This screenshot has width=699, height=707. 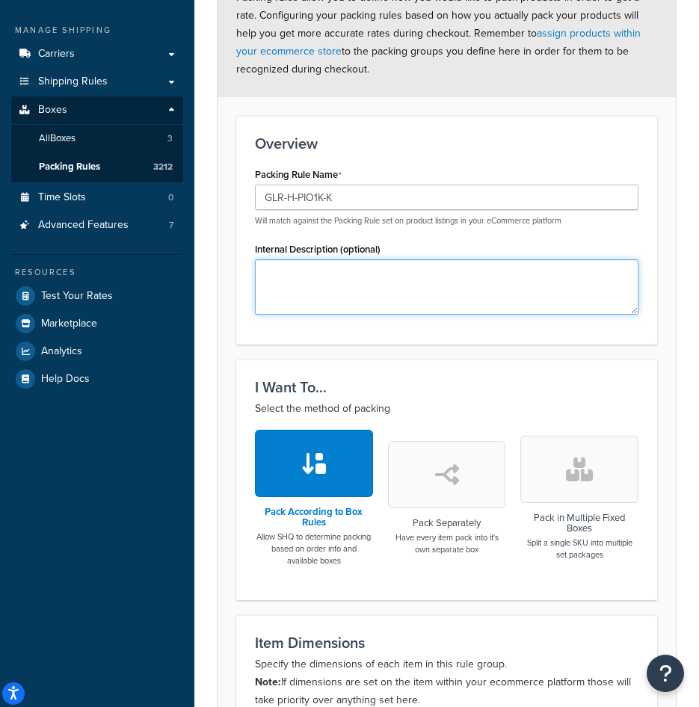 I want to click on span: 0, so click(x=170, y=197).